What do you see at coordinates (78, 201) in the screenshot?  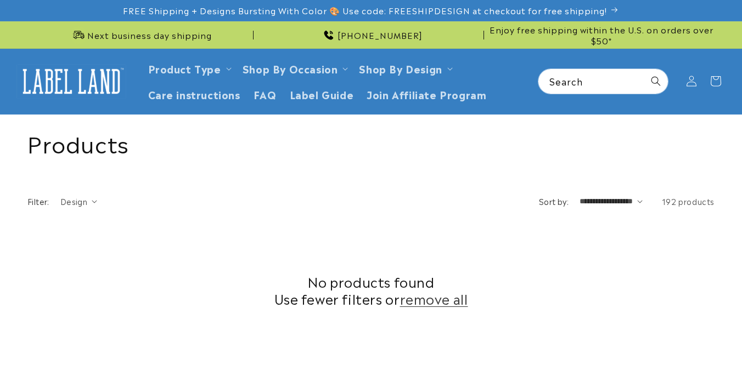 I see `summary: Design (0 selected)` at bounding box center [78, 201].